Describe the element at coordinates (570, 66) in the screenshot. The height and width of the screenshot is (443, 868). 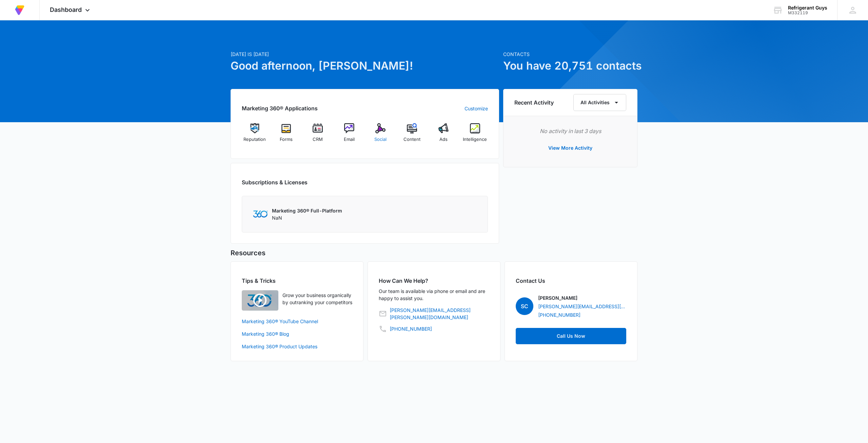
I see `h1: You have 20,751 contacts` at that location.